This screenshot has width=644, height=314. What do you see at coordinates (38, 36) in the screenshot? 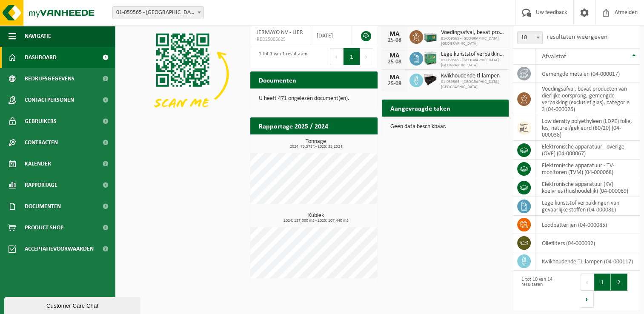
I see `span: Navigatie` at bounding box center [38, 36].